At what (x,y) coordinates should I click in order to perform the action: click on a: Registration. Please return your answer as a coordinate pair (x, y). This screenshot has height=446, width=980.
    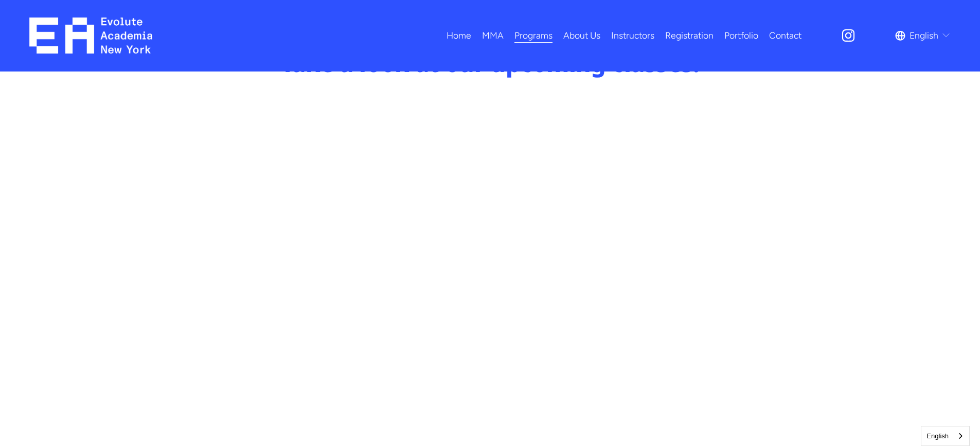
    Looking at the image, I should click on (689, 35).